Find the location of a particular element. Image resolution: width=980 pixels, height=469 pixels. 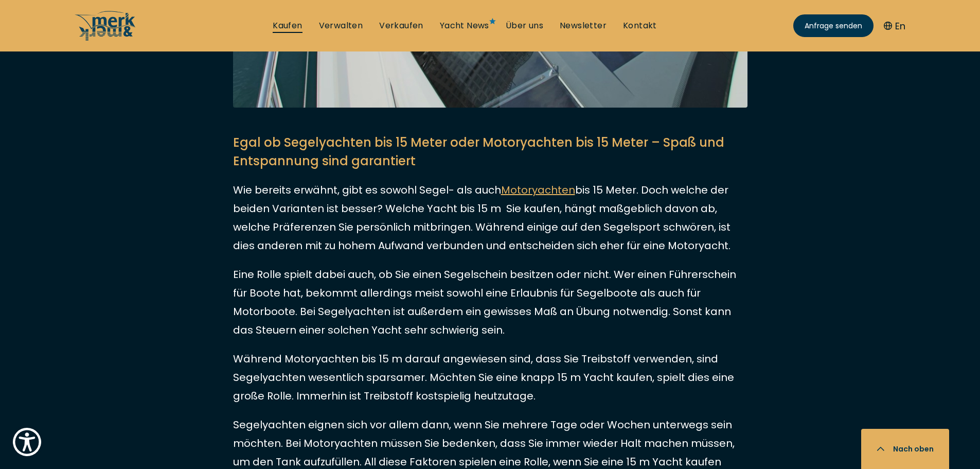

a: Newsletter is located at coordinates (582, 26).